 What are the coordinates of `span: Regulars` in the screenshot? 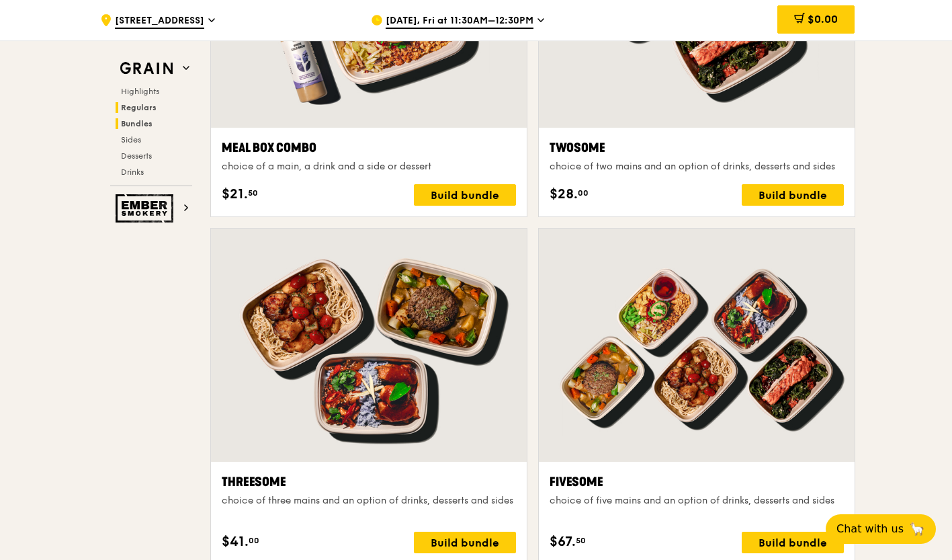 It's located at (138, 108).